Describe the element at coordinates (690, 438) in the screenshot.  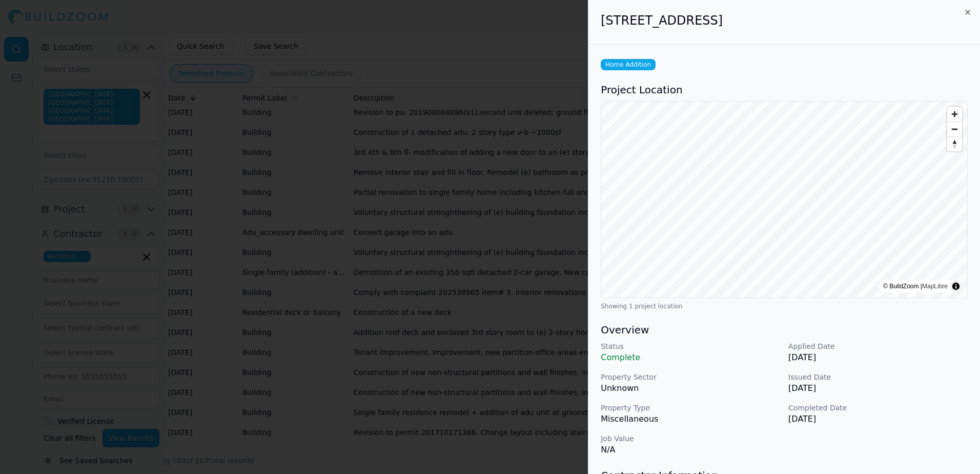
I see `p: Job Value` at that location.